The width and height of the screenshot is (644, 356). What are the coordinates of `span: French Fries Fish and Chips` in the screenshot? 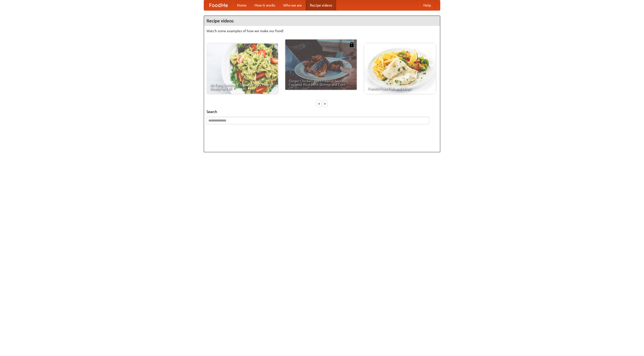 It's located at (400, 89).